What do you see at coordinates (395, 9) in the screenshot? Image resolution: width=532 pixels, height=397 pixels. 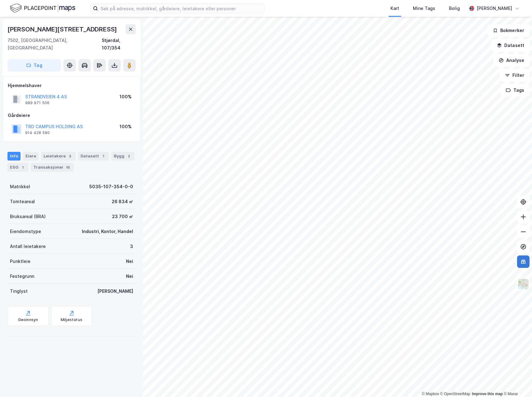 I see `div: Kart` at bounding box center [395, 9].